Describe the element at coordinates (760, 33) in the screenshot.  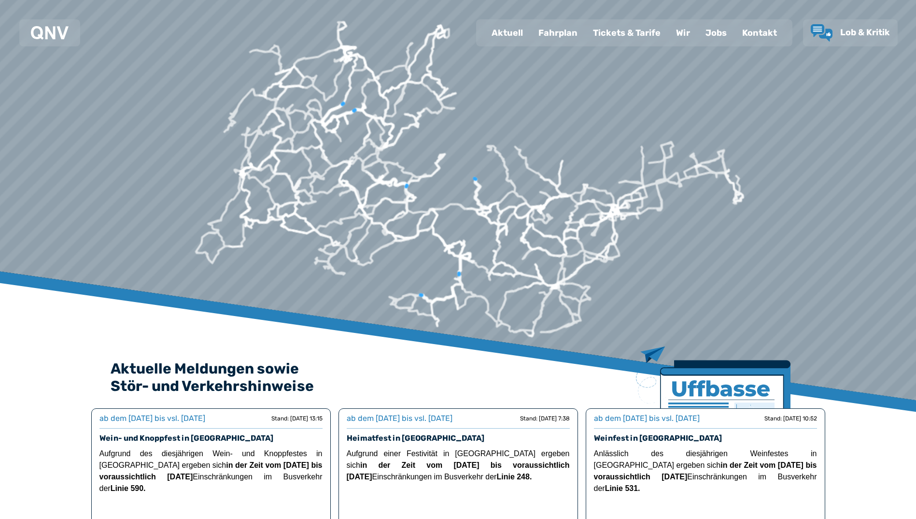
I see `div: Kontakt` at that location.